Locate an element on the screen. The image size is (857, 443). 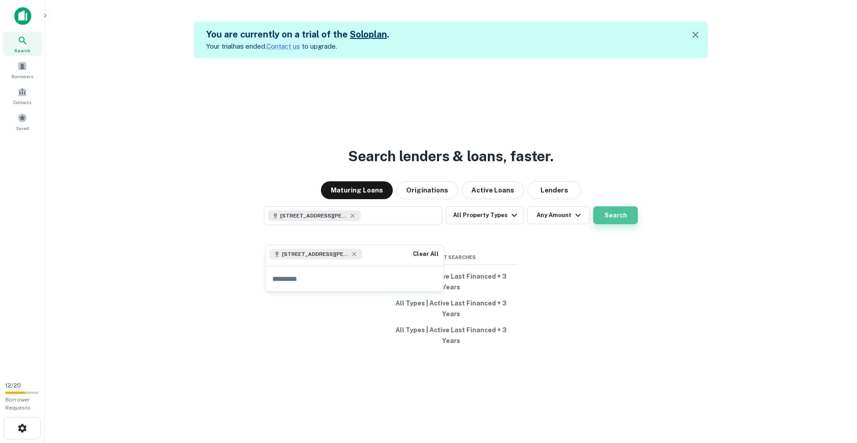
div: Contacts is located at coordinates (22, 96).